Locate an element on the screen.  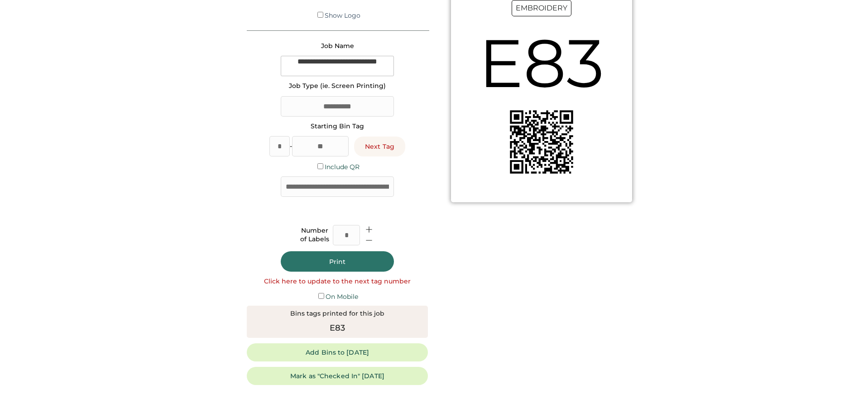
div: Job Type (ie. Screen Printing) is located at coordinates (338, 86).